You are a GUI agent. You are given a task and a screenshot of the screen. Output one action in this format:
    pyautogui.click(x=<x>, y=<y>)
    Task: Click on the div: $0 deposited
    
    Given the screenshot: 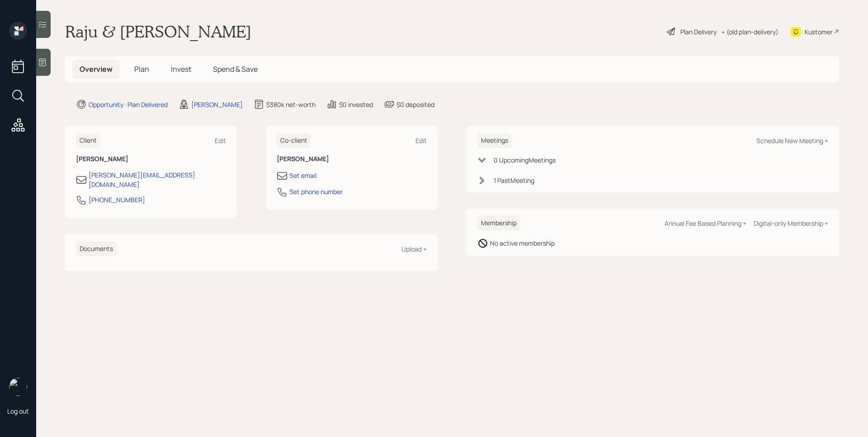 What is the action you would take?
    pyautogui.click(x=415, y=104)
    